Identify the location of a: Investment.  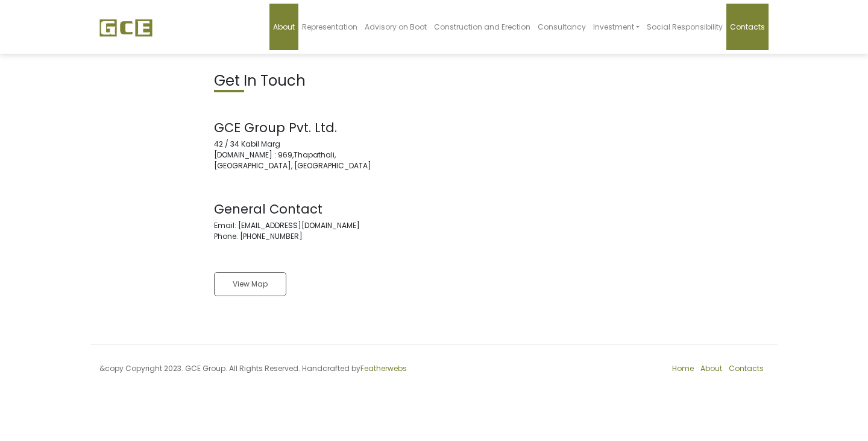
(616, 27).